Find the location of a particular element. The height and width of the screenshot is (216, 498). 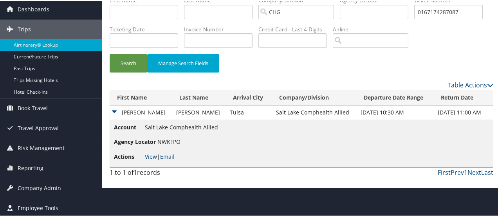

span: Risk Management is located at coordinates (41, 147).